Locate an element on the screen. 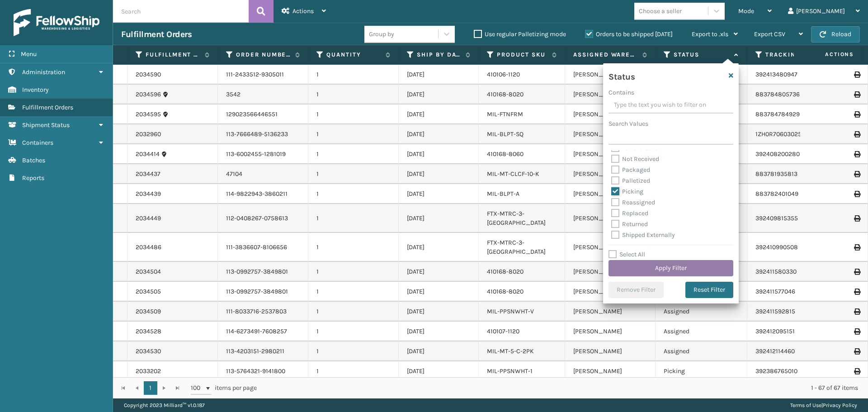 Image resolution: width=868 pixels, height=412 pixels. a: 2034505 is located at coordinates (148, 292).